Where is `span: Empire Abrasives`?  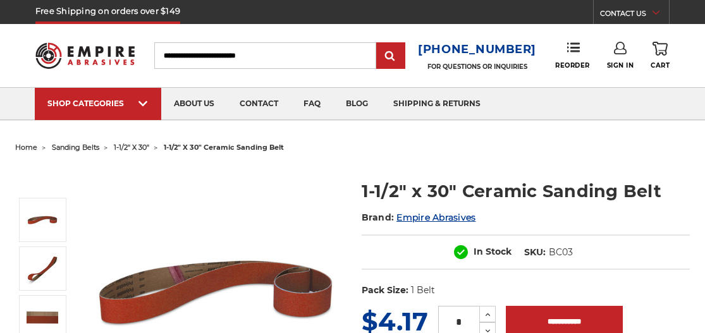
span: Empire Abrasives is located at coordinates (435, 217).